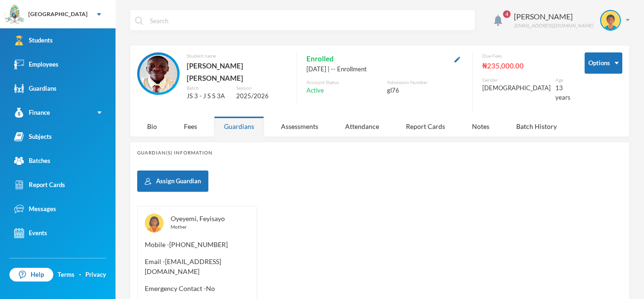 Image resolution: width=644 pixels, height=299 pixels. I want to click on div: Account Status, so click(344, 82).